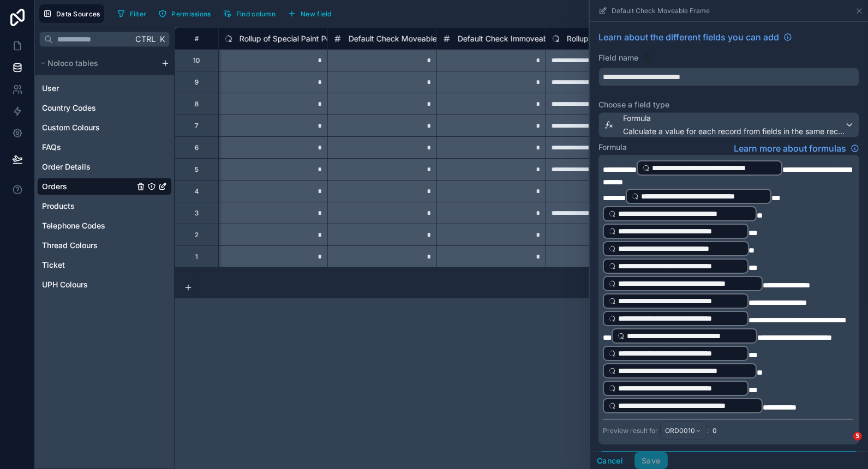 The height and width of the screenshot is (469, 868). Describe the element at coordinates (71, 14) in the screenshot. I see `button: Data Sources` at that location.